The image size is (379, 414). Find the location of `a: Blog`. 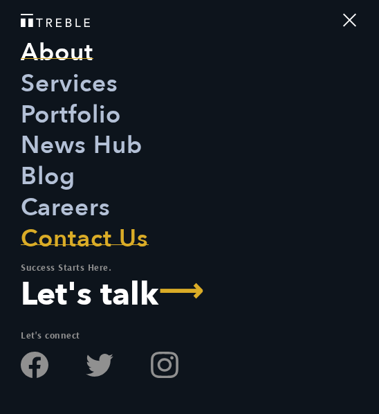

a: Blog is located at coordinates (48, 176).